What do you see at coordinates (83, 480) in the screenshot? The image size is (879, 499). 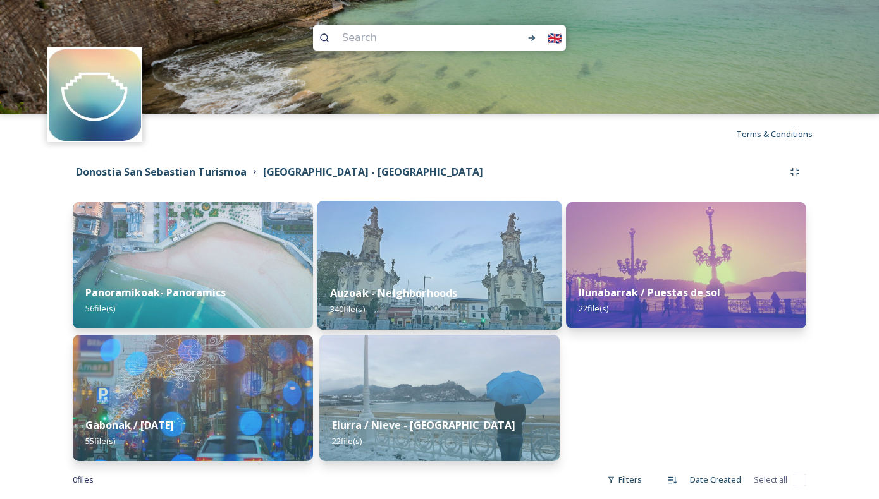 I see `span: 0 file s` at bounding box center [83, 480].